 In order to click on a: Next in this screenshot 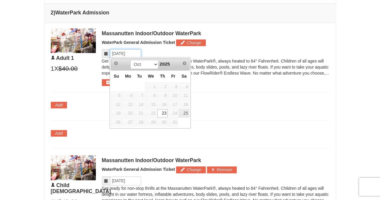, I will do `click(184, 63)`.